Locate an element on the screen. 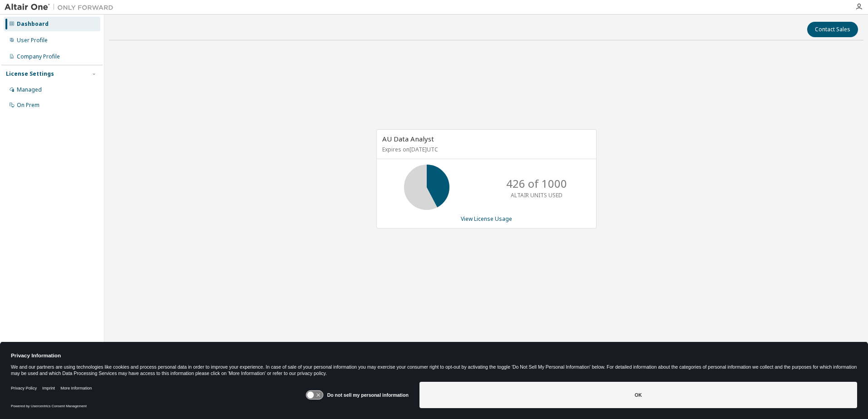 The width and height of the screenshot is (868, 419). div: License Settings is located at coordinates (30, 74).